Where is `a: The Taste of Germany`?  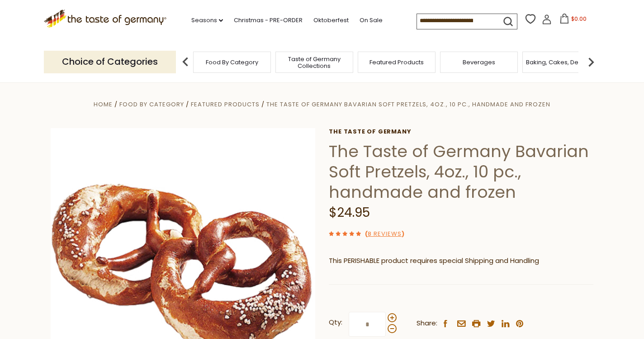 a: The Taste of Germany is located at coordinates (461, 132).